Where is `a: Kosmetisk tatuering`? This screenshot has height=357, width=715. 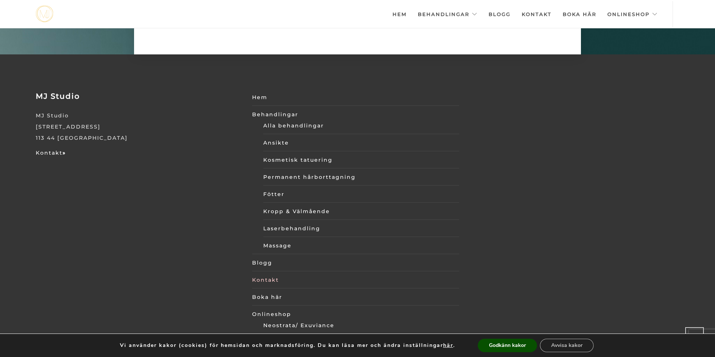 a: Kosmetisk tatuering is located at coordinates (361, 160).